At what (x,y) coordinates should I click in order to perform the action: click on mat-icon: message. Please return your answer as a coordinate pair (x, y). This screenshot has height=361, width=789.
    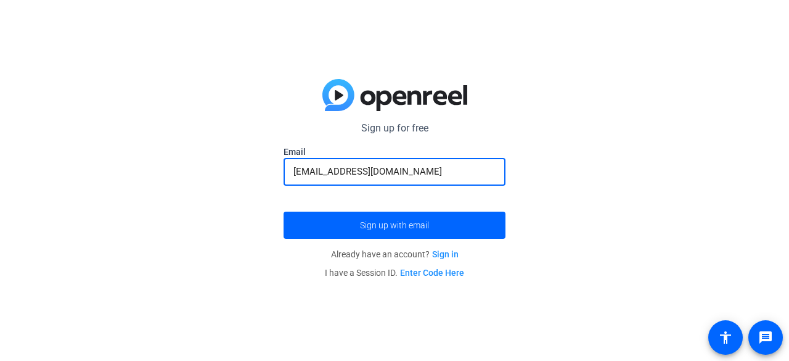
    Looking at the image, I should click on (766, 337).